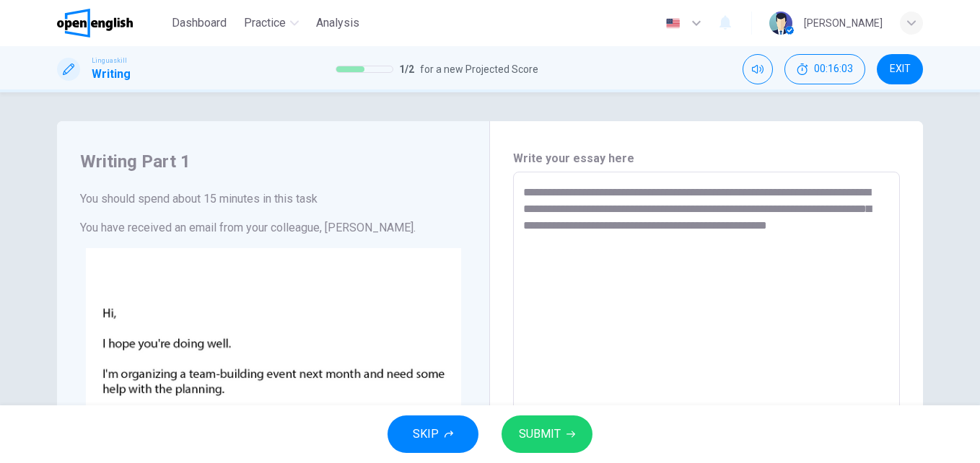 Image resolution: width=980 pixels, height=463 pixels. I want to click on h1: Writing, so click(111, 74).